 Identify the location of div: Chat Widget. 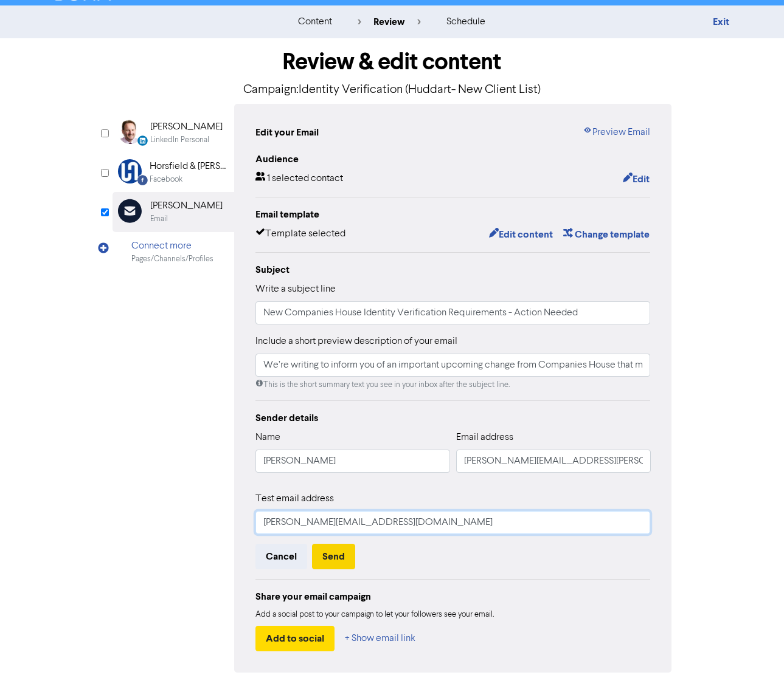
(753, 646).